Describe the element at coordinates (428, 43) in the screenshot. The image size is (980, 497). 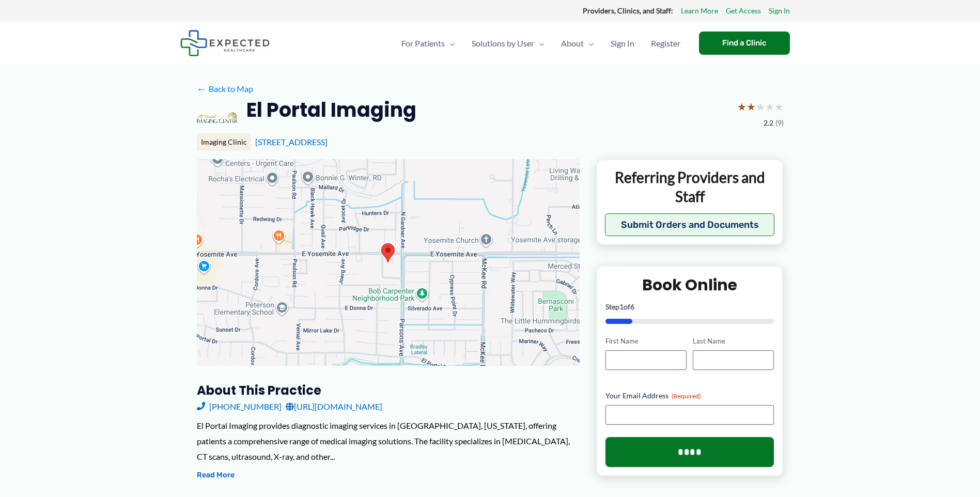
I see `a: For PatientsMenu Toggle` at that location.